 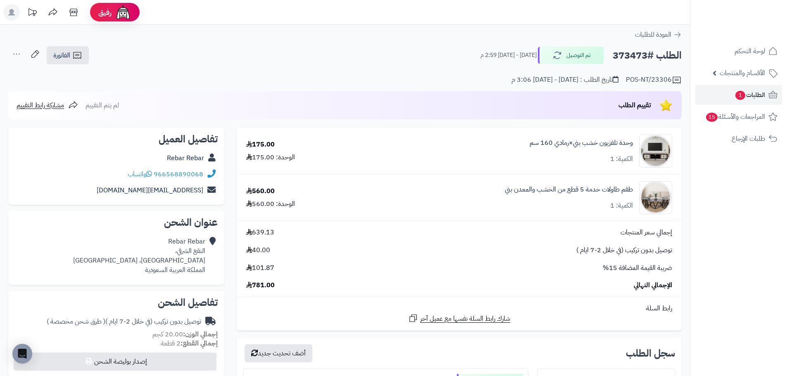 I want to click on div: رابط السلة, so click(x=459, y=308).